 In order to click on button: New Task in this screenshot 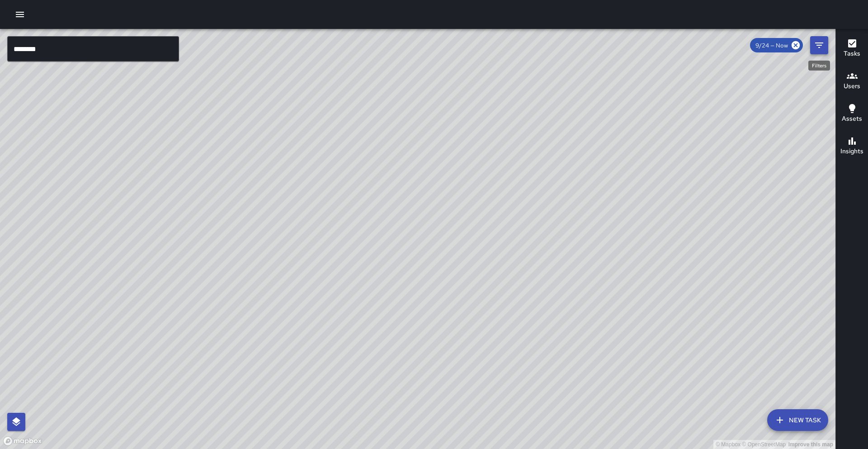, I will do `click(798, 420)`.